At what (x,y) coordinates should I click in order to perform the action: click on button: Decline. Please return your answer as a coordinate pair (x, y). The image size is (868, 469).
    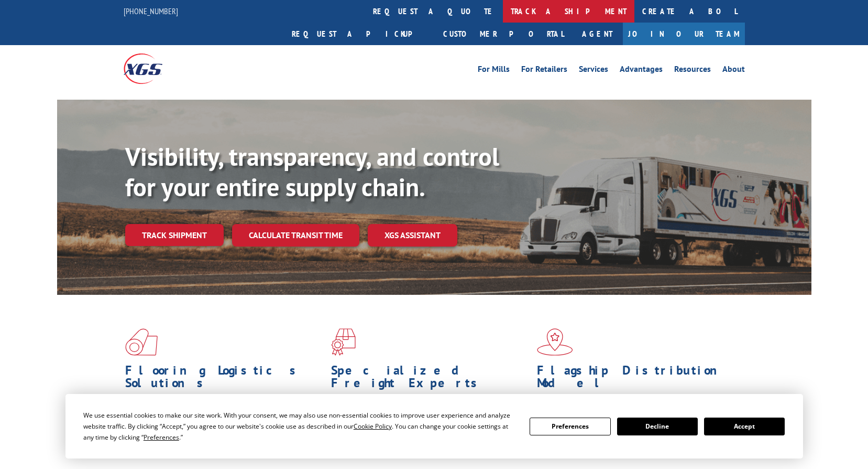
    Looking at the image, I should click on (657, 426).